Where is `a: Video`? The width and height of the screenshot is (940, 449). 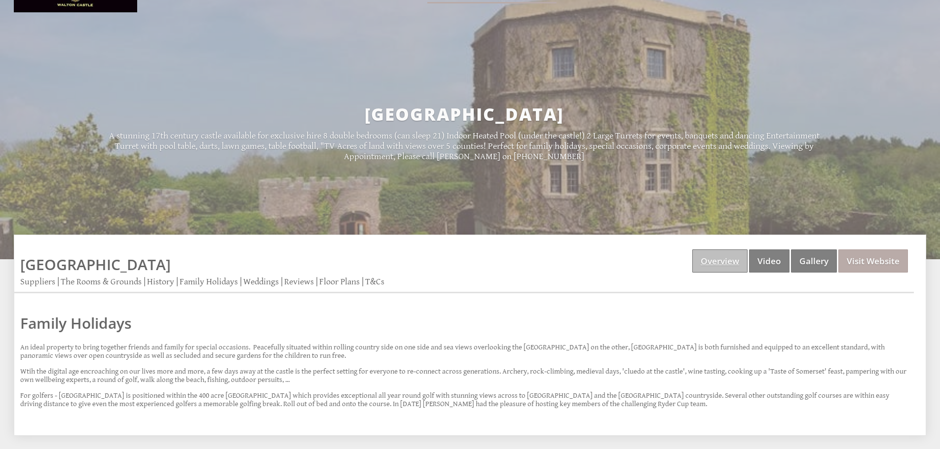
a: Video is located at coordinates (769, 261).